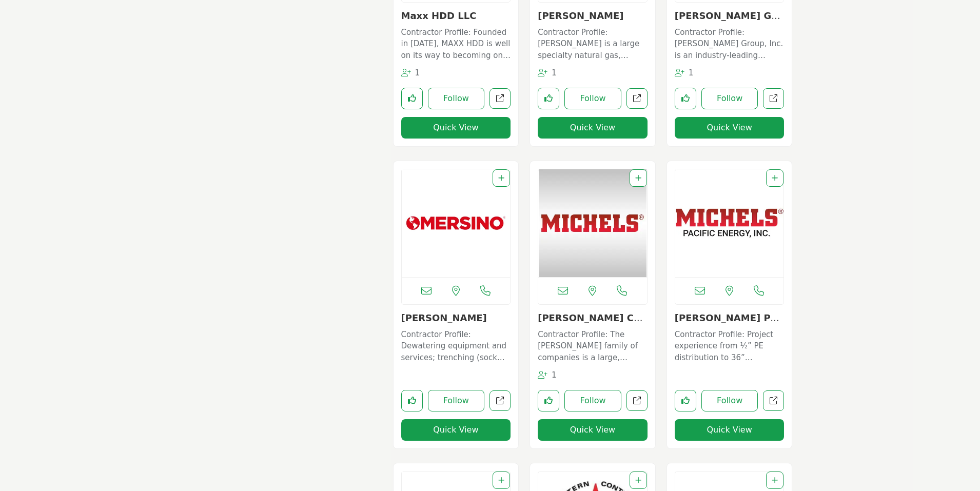  I want to click on a: Open mersino-dewatering-inc in new tab, so click(500, 401).